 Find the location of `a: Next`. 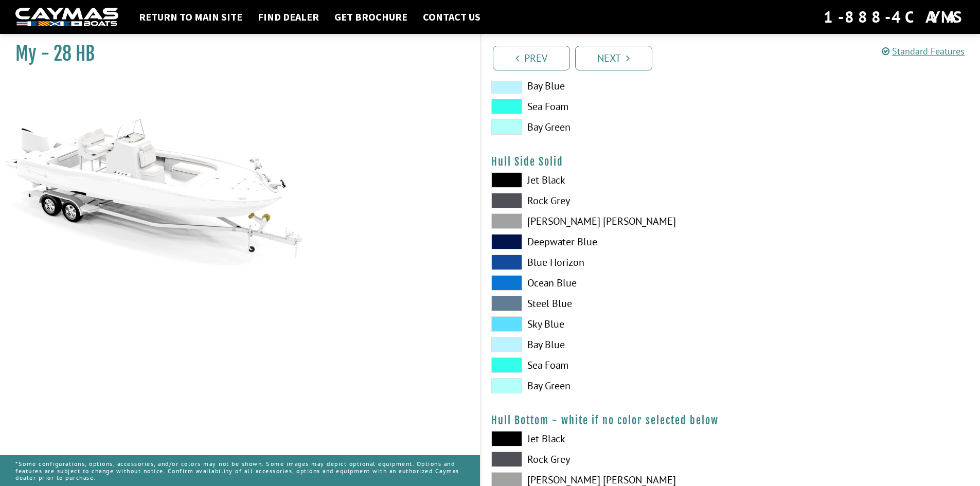

a: Next is located at coordinates (614, 58).